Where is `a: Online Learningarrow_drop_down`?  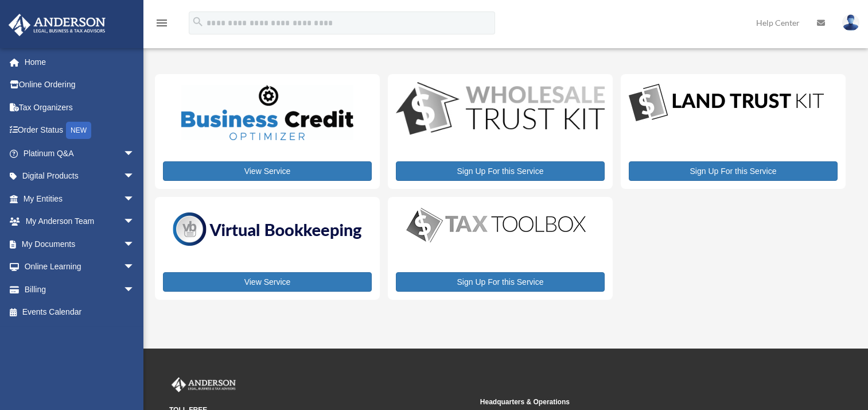
a: Online Learningarrow_drop_down is located at coordinates (80, 267).